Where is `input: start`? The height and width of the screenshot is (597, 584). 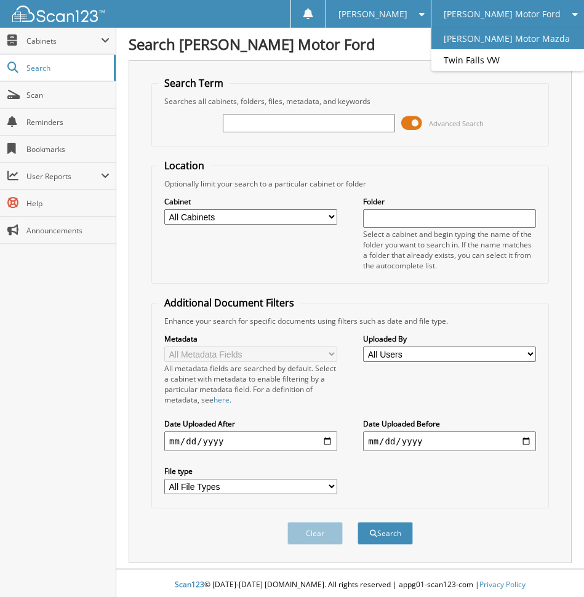 input: start is located at coordinates (250, 441).